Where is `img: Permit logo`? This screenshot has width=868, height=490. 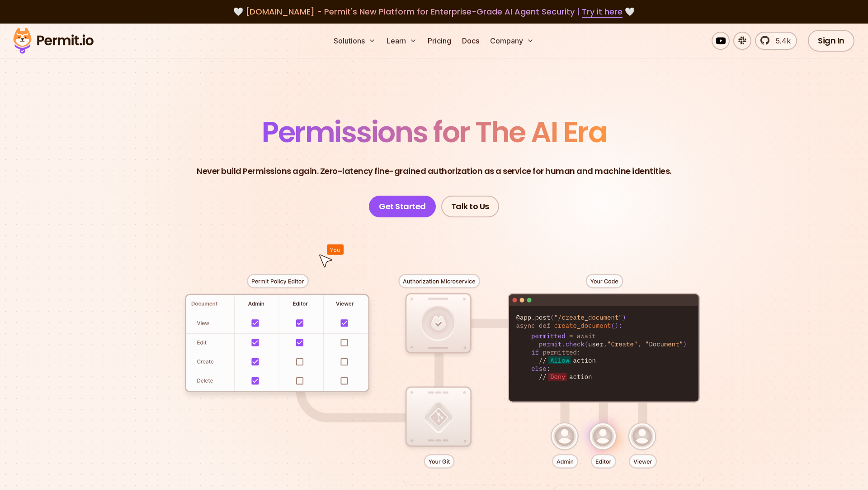 img: Permit logo is located at coordinates (53, 41).